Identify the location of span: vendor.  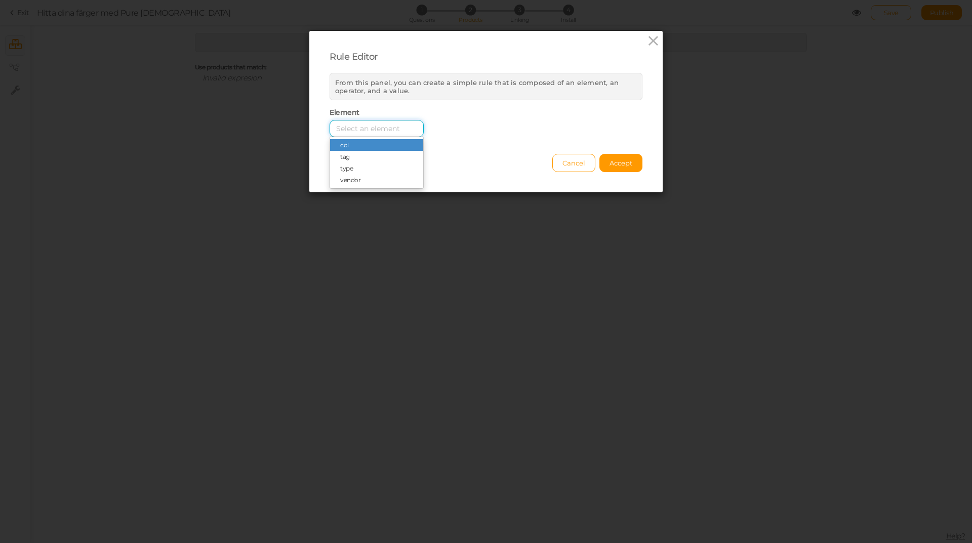
(350, 180).